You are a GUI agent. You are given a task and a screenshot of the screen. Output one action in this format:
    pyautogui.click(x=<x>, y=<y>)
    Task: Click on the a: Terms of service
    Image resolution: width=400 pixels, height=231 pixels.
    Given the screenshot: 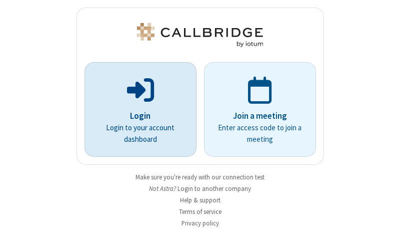 What is the action you would take?
    pyautogui.click(x=200, y=211)
    